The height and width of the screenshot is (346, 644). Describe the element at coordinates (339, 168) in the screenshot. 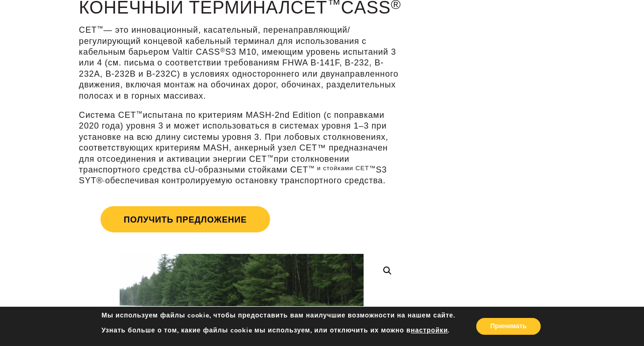

I see `font: ™ и стойками CET` at that location.